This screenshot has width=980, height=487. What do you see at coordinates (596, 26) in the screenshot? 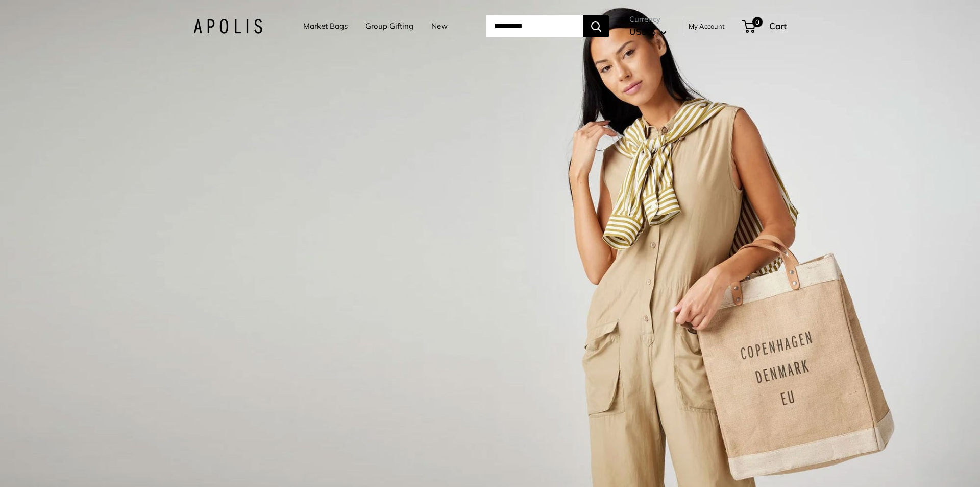
I see `button: Search` at bounding box center [596, 26].